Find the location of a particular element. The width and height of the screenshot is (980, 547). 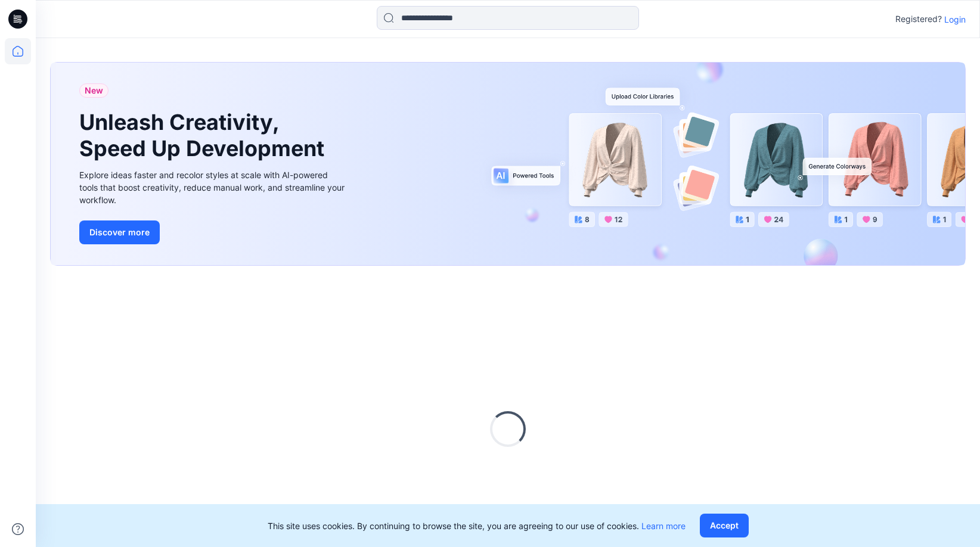

p: Login is located at coordinates (955, 19).